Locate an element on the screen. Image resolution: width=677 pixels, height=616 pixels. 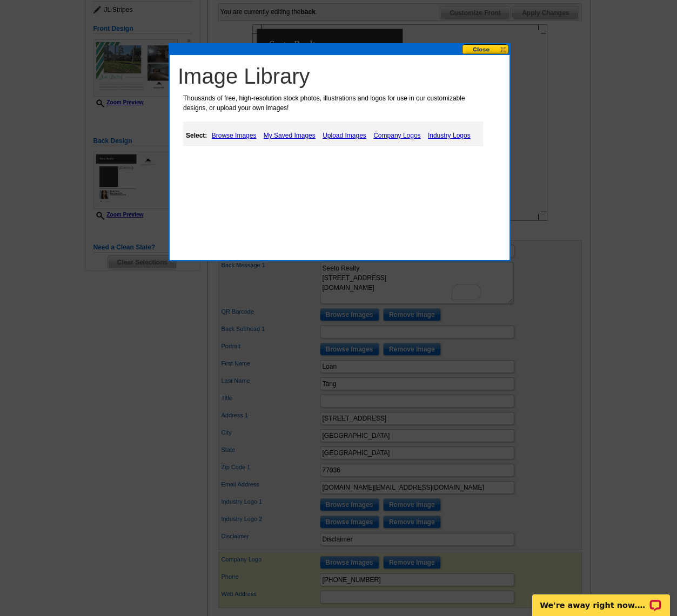
a: Company Logos is located at coordinates (396, 136).